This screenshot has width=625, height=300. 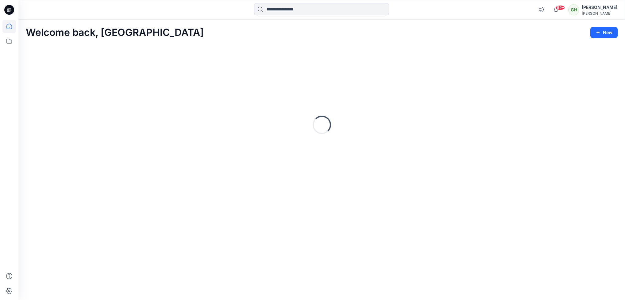 What do you see at coordinates (560, 8) in the screenshot?
I see `span: 99+` at bounding box center [560, 8].